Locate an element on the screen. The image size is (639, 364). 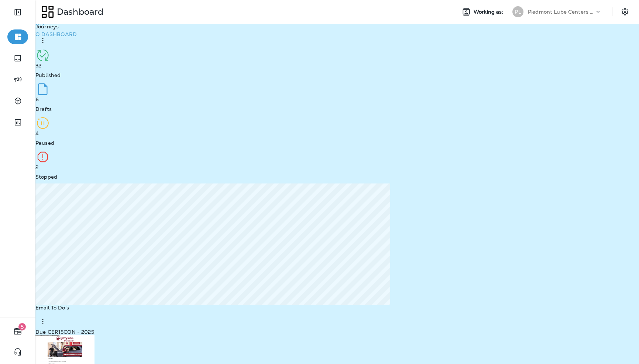
button: Settings is located at coordinates (625, 12).